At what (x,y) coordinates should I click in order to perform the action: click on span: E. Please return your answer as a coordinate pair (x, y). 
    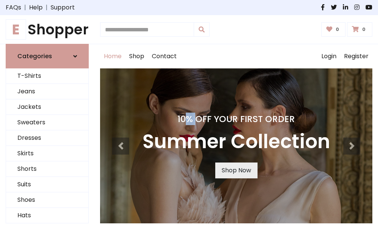
    Looking at the image, I should click on (16, 29).